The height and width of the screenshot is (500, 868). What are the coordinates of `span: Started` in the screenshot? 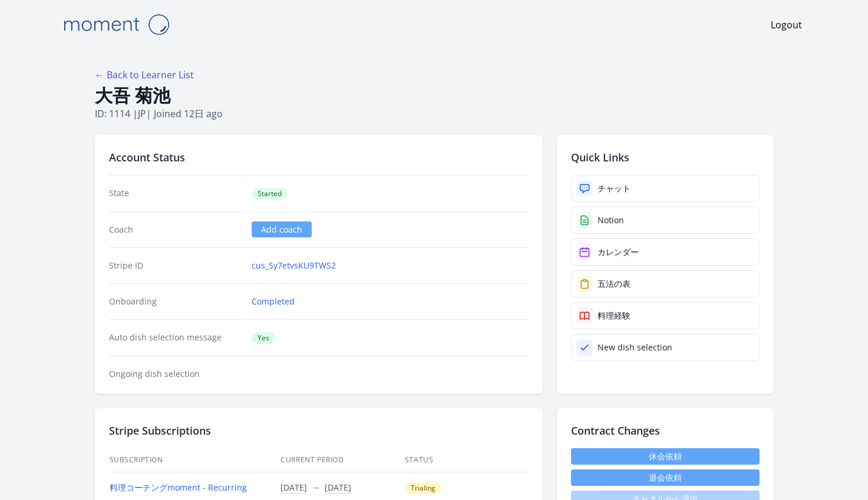 It's located at (270, 194).